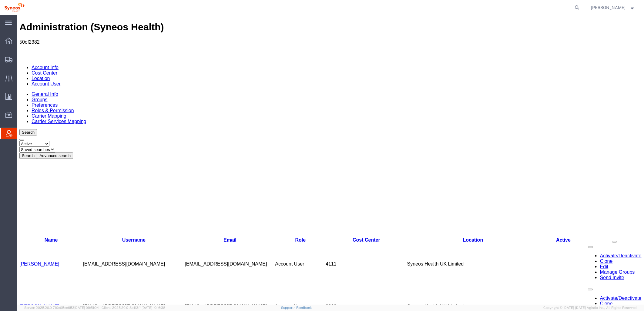  I want to click on a: Name, so click(34, 224).